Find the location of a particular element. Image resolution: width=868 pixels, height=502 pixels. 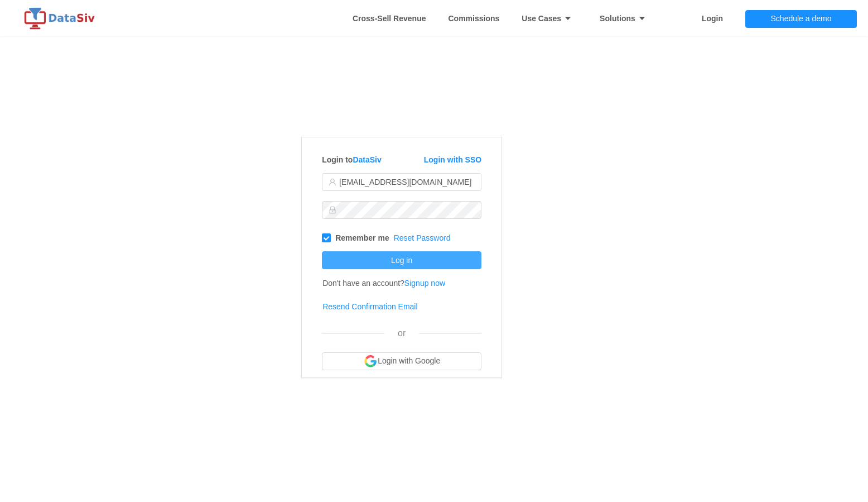

strong: Solutions is located at coordinates (625, 18).